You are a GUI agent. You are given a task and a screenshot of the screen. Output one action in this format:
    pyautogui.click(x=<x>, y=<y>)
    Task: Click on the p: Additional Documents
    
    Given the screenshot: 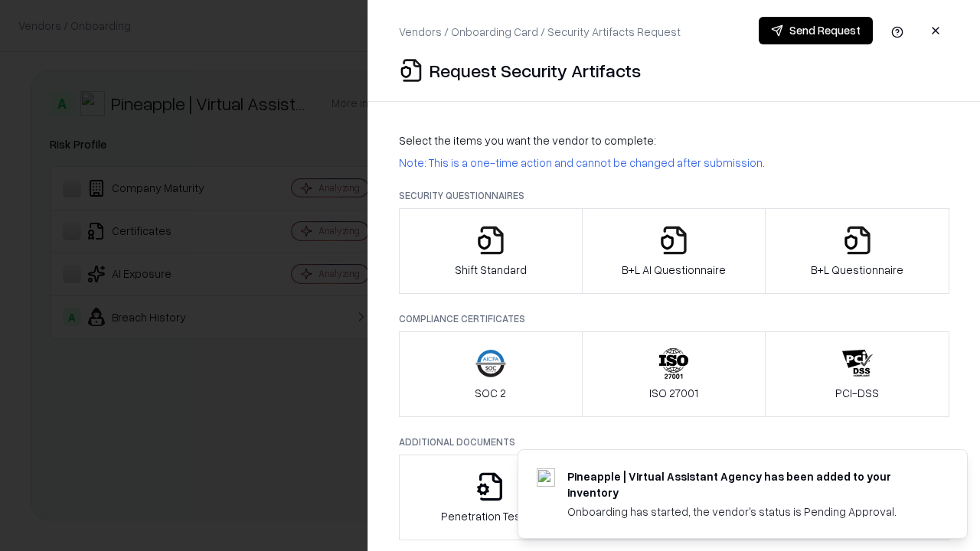 What is the action you would take?
    pyautogui.click(x=673, y=441)
    